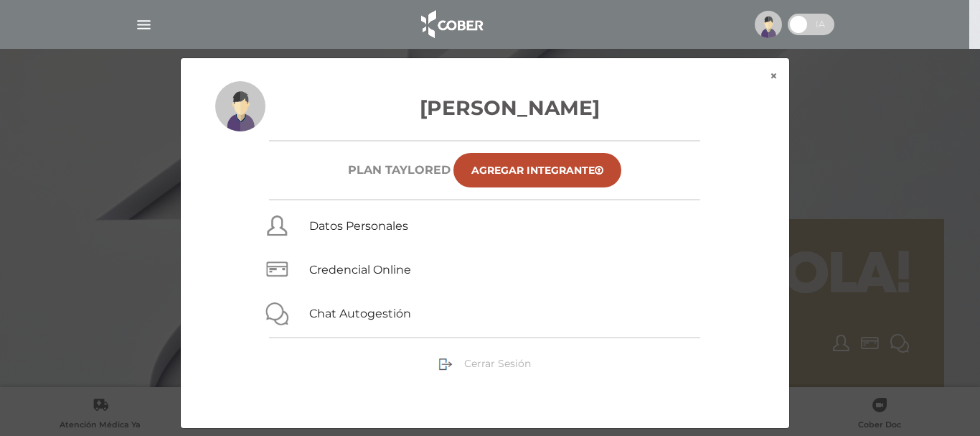 The width and height of the screenshot is (980, 436). What do you see at coordinates (360, 313) in the screenshot?
I see `a: Chat Autogestión` at bounding box center [360, 313].